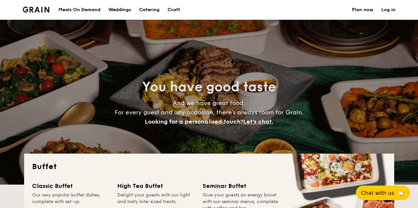  Describe the element at coordinates (71, 186) in the screenshot. I see `div: Classic Buffet` at that location.